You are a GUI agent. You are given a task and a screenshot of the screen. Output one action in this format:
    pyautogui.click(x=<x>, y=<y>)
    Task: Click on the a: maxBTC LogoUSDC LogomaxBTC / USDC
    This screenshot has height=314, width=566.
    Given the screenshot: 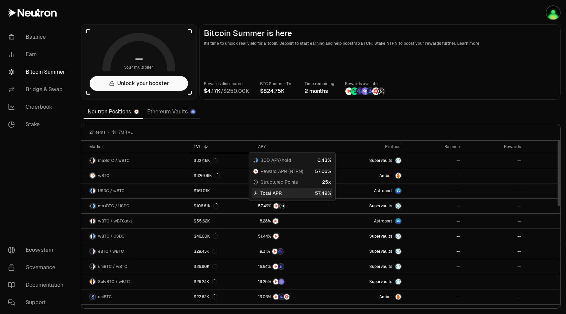 What is the action you would take?
    pyautogui.click(x=135, y=206)
    